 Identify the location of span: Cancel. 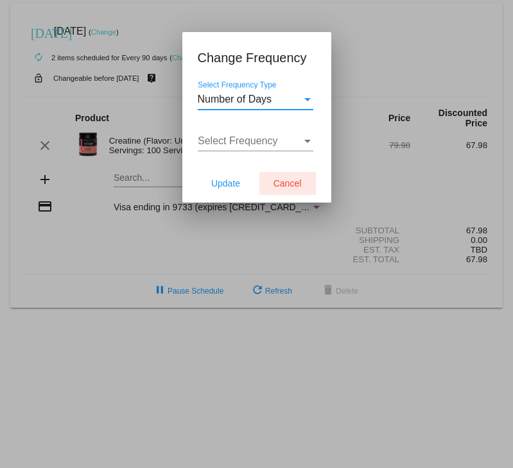
(287, 184).